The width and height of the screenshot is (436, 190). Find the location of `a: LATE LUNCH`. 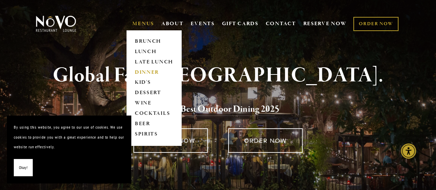

a: LATE LUNCH is located at coordinates (154, 62).